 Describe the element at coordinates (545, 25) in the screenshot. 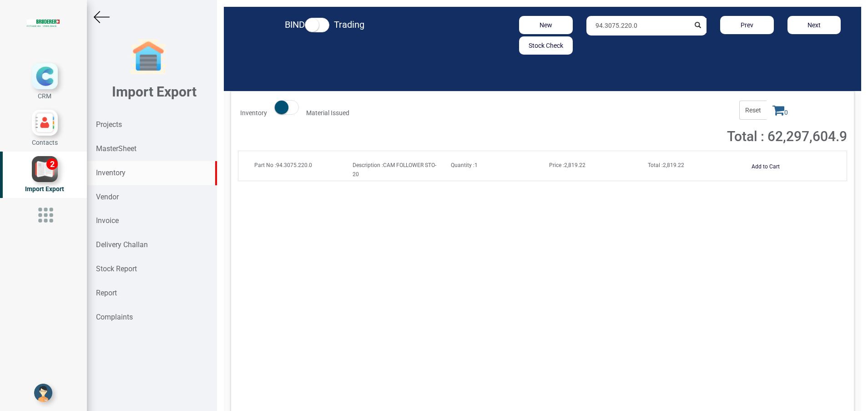

I see `button: New` at that location.